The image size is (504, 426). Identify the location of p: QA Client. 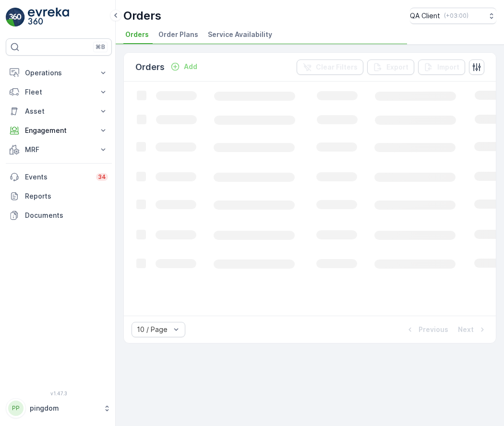
(425, 16).